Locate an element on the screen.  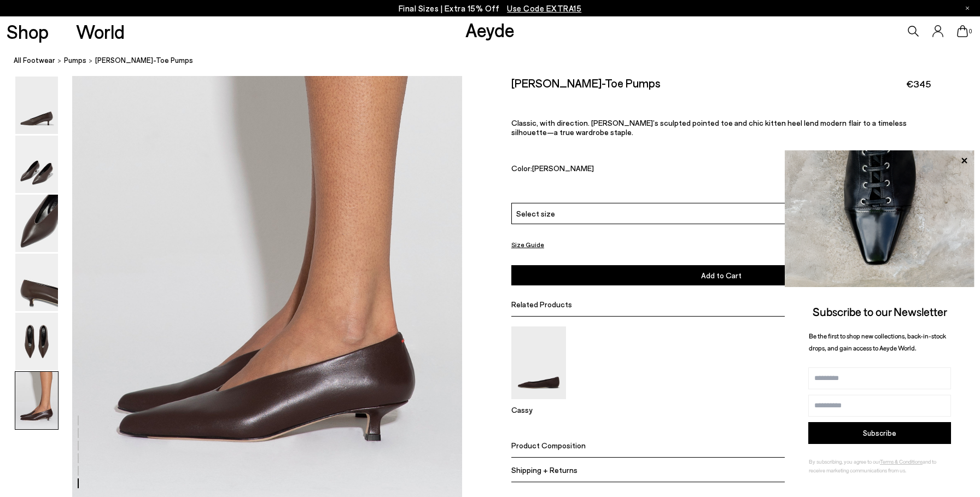
p: Cassy is located at coordinates (539, 410).